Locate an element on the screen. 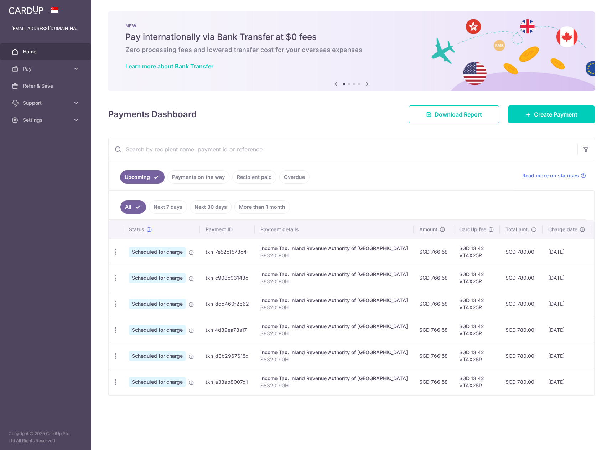 The image size is (612, 450). span: Status is located at coordinates (136, 229).